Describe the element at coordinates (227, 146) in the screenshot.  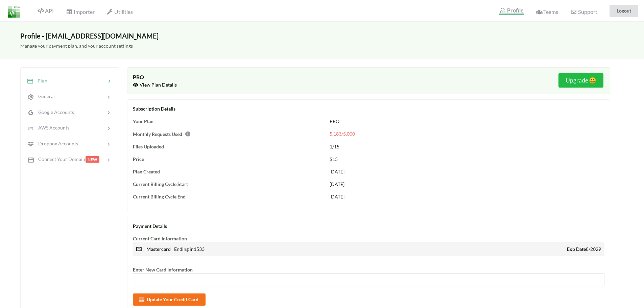
I see `div: Files Uploaded` at that location.